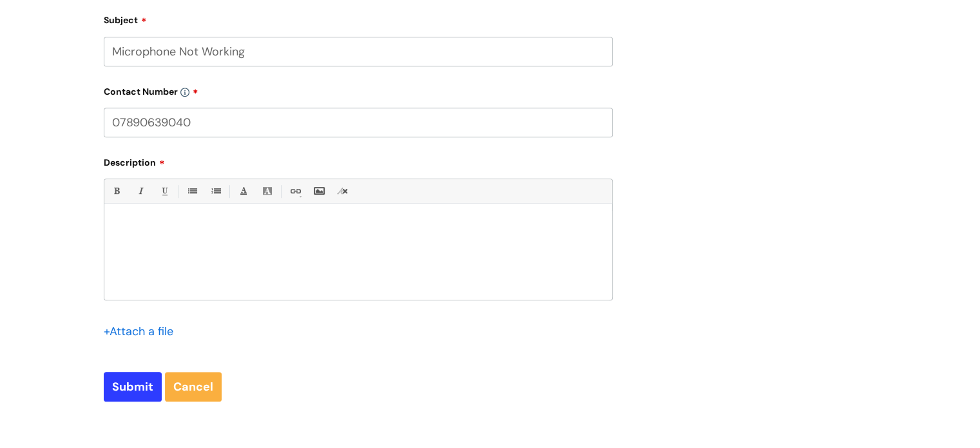  I want to click on label: Description, so click(358, 160).